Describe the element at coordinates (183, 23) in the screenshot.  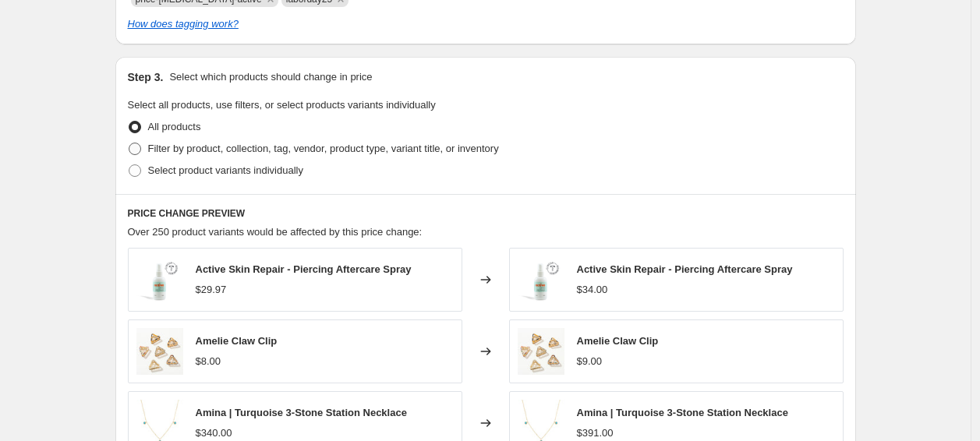
I see `a: How does tagging work?` at that location.